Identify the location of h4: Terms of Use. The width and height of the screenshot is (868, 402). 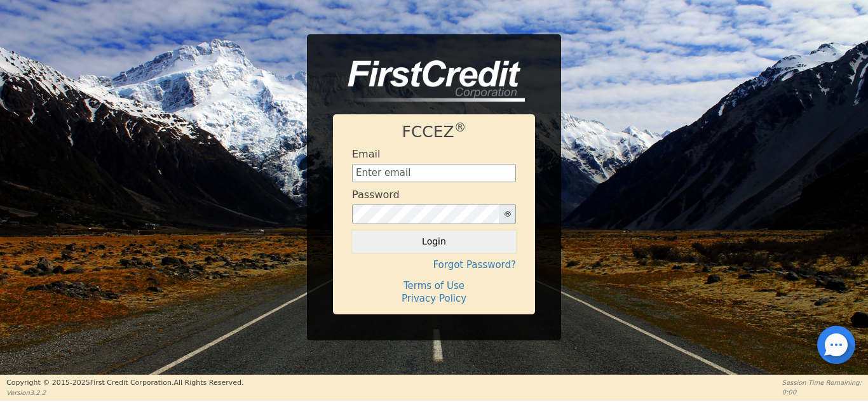
(434, 286).